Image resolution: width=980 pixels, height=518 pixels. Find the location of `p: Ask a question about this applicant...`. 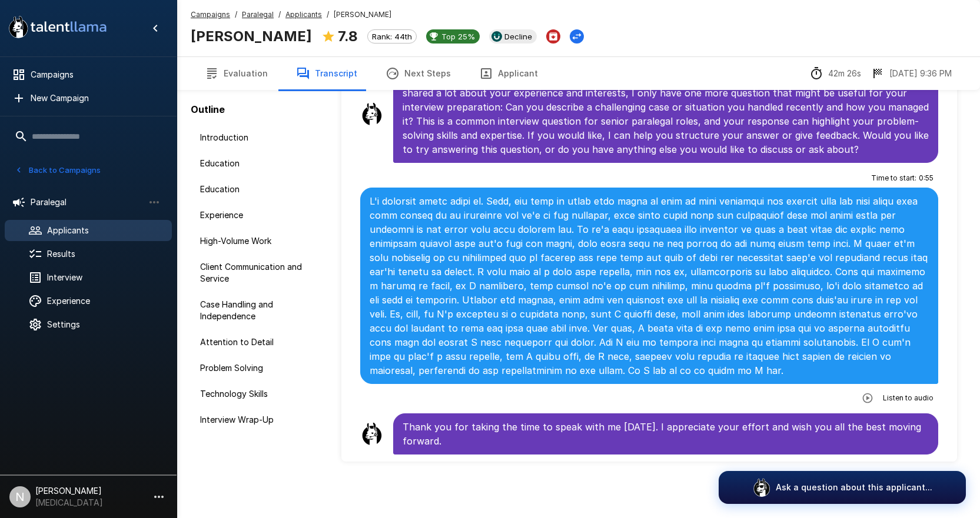

p: Ask a question about this applicant... is located at coordinates (854, 487).